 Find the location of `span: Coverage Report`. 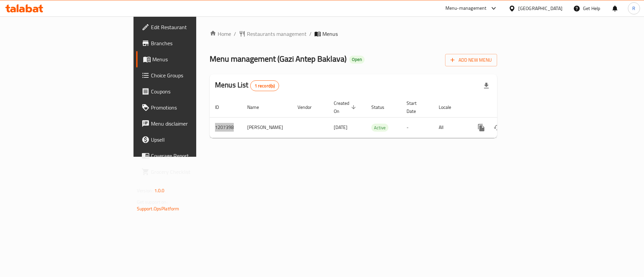

span: Coverage Report is located at coordinates (193, 156).